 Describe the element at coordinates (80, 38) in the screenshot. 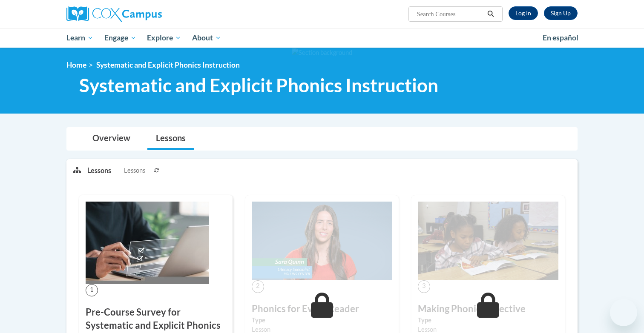

I see `a: Learn` at that location.